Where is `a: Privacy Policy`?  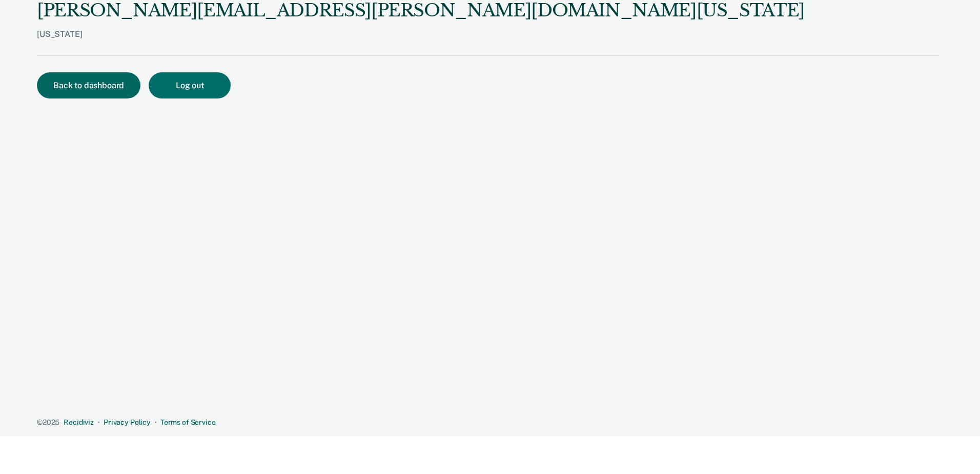 a: Privacy Policy is located at coordinates (127, 422).